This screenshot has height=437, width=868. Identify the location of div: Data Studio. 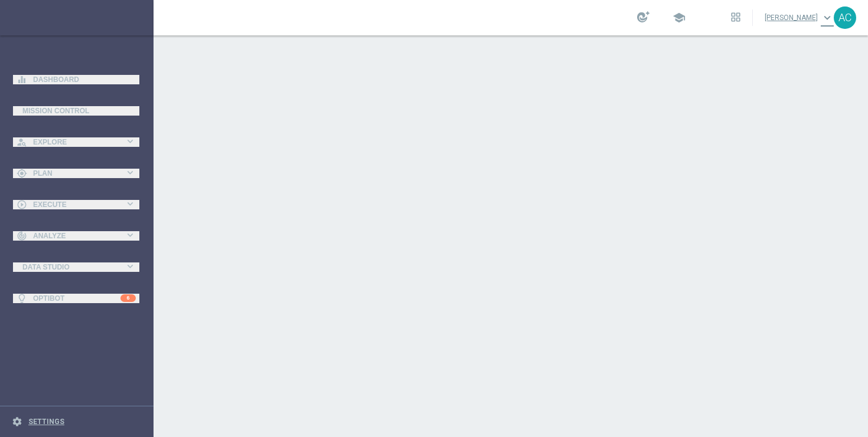
(70, 268).